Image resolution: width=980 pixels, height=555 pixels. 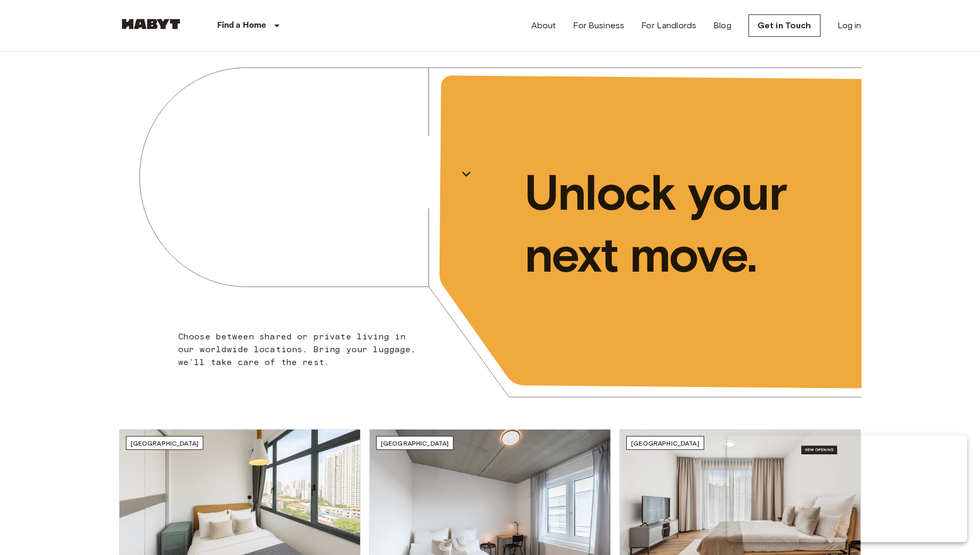 What do you see at coordinates (151, 24) in the screenshot?
I see `img: Habyt` at bounding box center [151, 24].